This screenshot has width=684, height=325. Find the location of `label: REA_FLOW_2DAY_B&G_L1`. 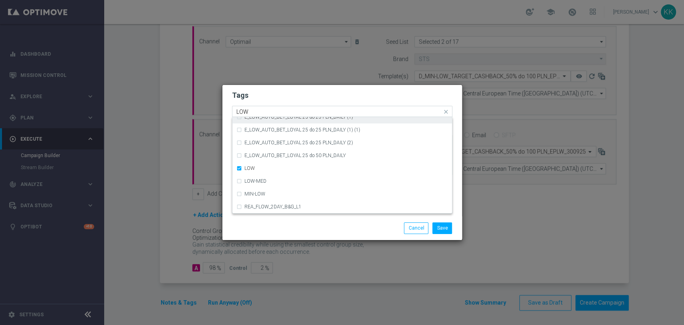

label: REA_FLOW_2DAY_B&G_L1 is located at coordinates (273, 207).